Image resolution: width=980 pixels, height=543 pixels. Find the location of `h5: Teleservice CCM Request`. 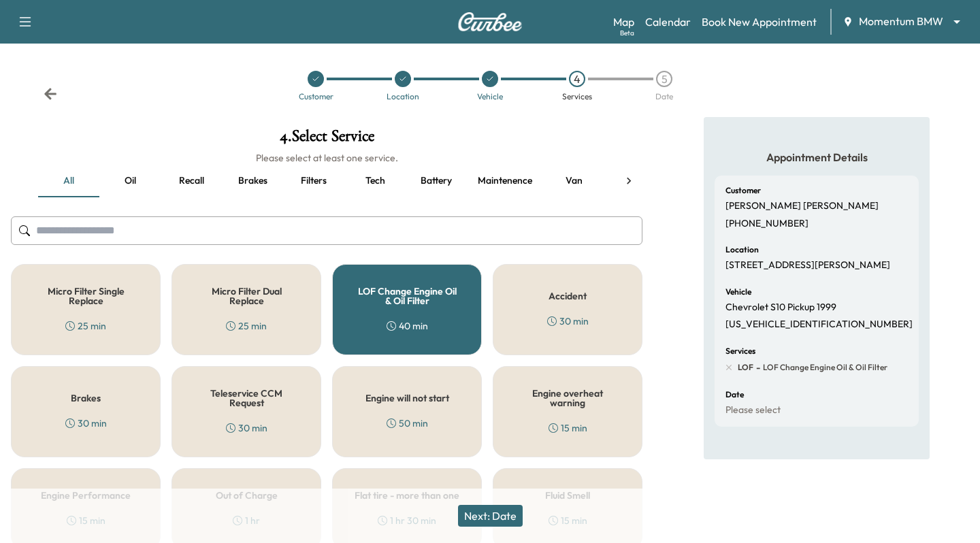

h5: Teleservice CCM Request is located at coordinates (246, 398).